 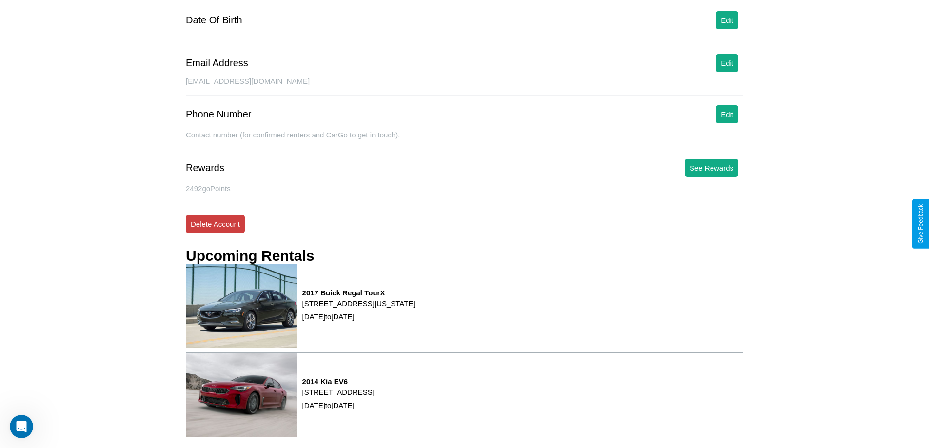 What do you see at coordinates (464, 140) in the screenshot?
I see `div: Contact number (for confirmed renters and CarGo to get in touch).` at bounding box center [464, 140].